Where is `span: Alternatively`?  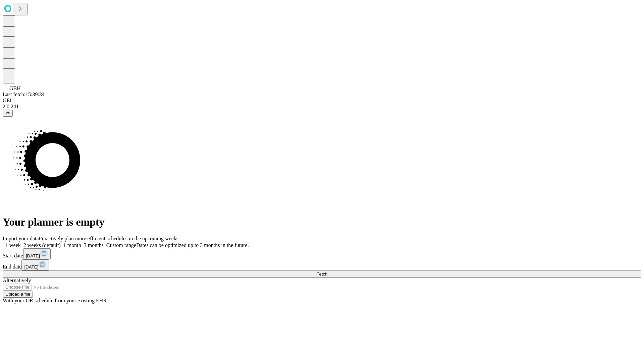 span: Alternatively is located at coordinates (17, 280).